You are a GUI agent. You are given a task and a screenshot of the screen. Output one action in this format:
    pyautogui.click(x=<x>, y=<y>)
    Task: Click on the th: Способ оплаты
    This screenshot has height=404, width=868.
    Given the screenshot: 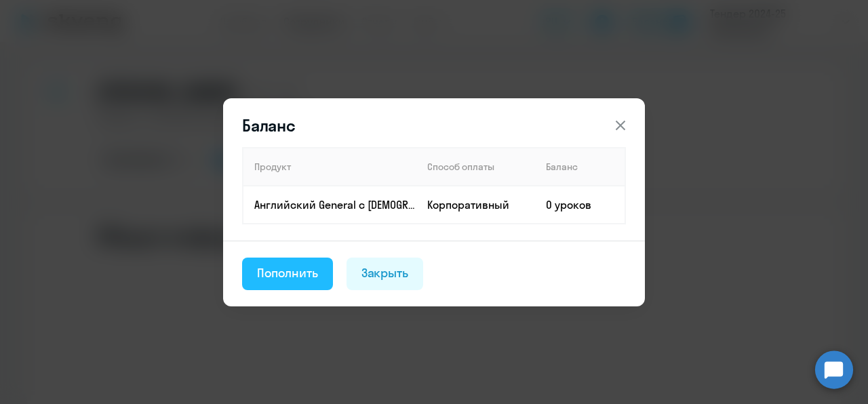 What is the action you would take?
    pyautogui.click(x=475, y=167)
    